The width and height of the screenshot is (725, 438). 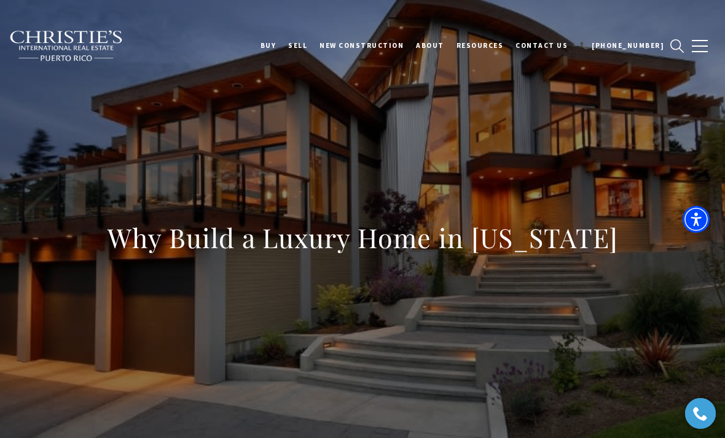 What do you see at coordinates (542, 45) in the screenshot?
I see `span: Contact Us` at bounding box center [542, 45].